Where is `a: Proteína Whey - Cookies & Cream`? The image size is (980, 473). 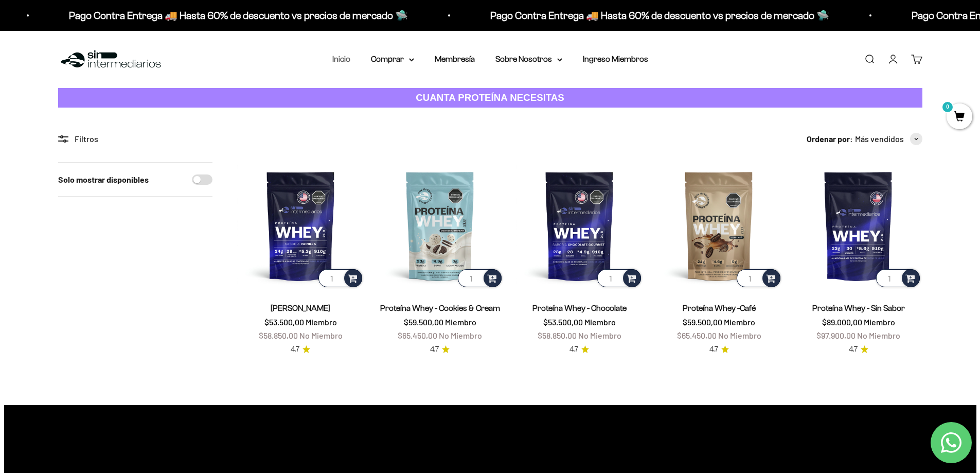
a: Proteína Whey - Cookies & Cream is located at coordinates (439, 307).